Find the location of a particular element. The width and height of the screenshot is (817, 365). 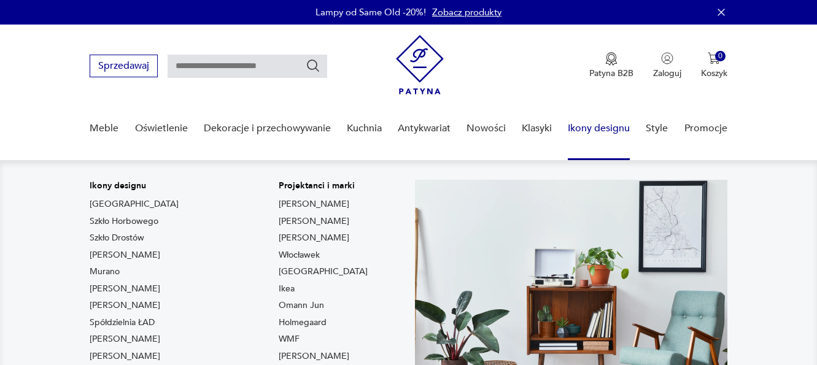

a: Dekoracje i przechowywanie is located at coordinates (267, 128).